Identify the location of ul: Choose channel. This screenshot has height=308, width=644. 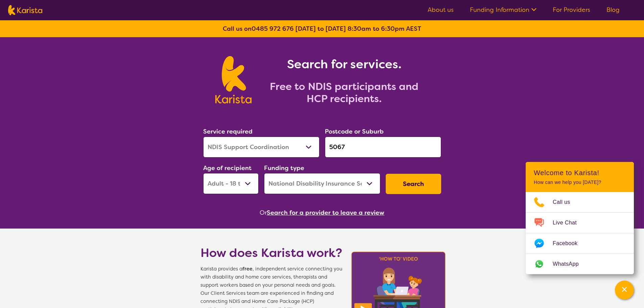
(580, 233).